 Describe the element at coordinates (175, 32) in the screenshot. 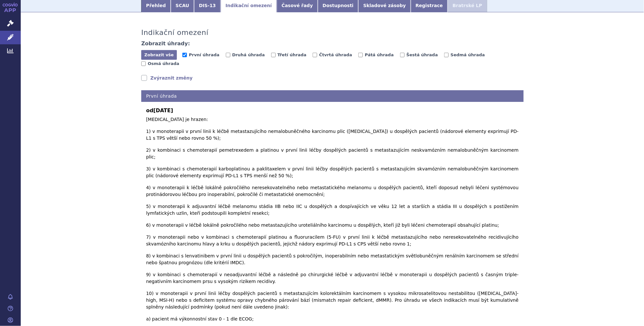

I see `h3: Indikační omezení` at that location.